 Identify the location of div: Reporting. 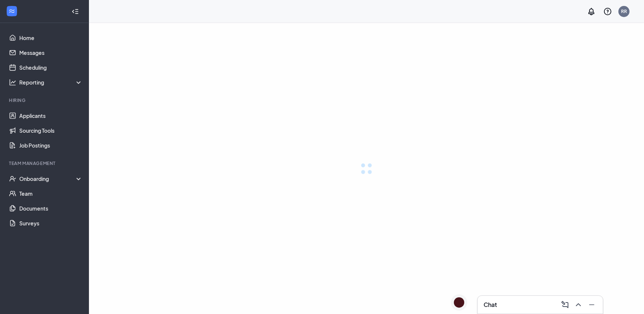
(51, 82).